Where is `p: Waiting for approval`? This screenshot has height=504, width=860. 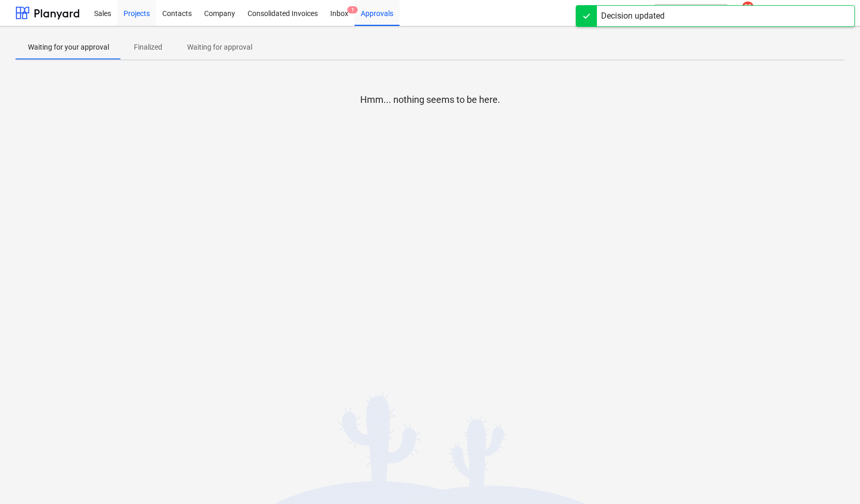 p: Waiting for approval is located at coordinates (219, 47).